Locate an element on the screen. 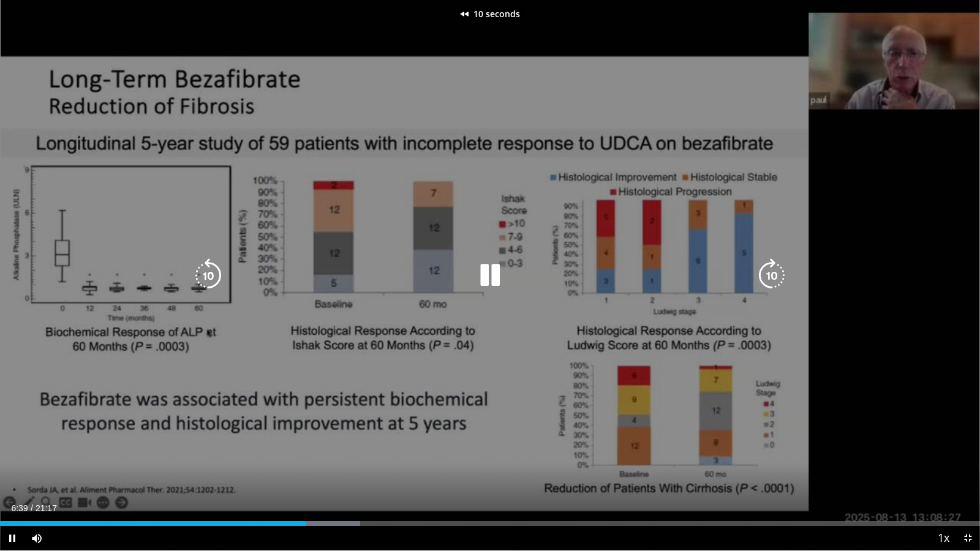  span: 6:39 is located at coordinates (19, 509).